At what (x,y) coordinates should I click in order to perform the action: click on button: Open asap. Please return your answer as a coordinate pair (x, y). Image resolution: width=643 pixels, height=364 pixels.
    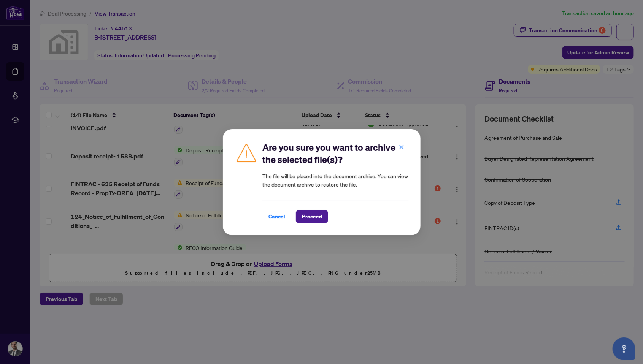
    Looking at the image, I should click on (624, 349).